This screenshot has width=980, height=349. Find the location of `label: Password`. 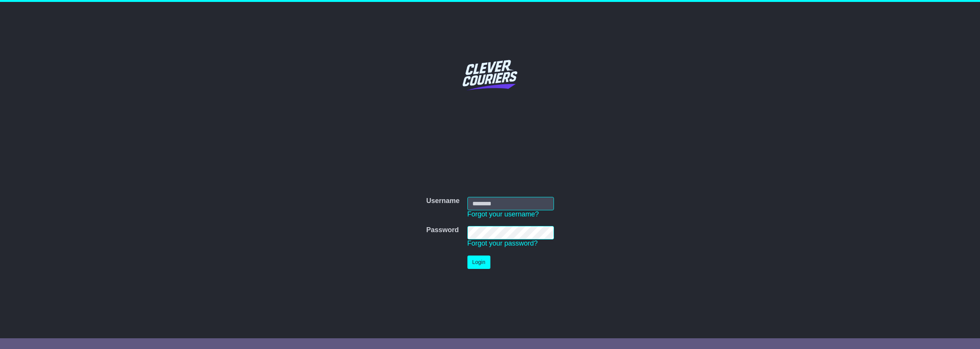

label: Password is located at coordinates (442, 230).